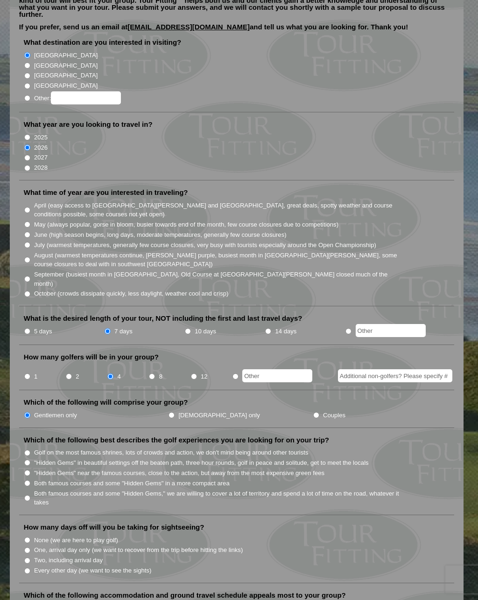 The height and width of the screenshot is (600, 478). I want to click on label: 2028, so click(41, 168).